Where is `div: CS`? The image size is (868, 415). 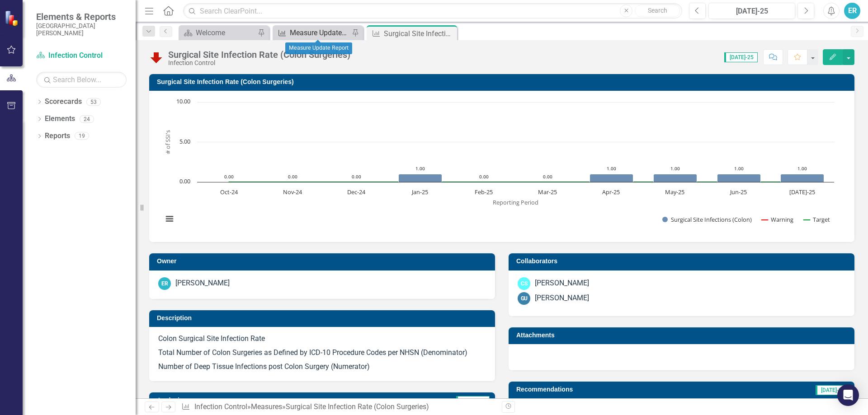
div: CS is located at coordinates (524, 284).